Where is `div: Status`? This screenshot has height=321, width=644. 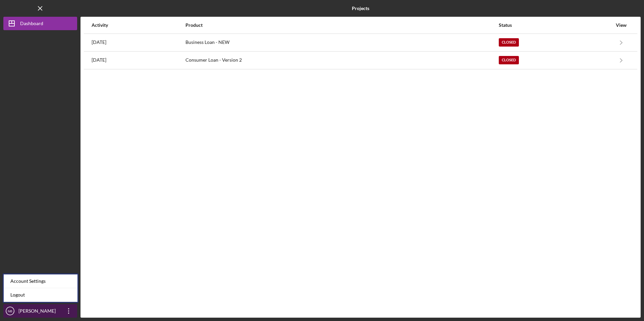
div: Status is located at coordinates (555, 25).